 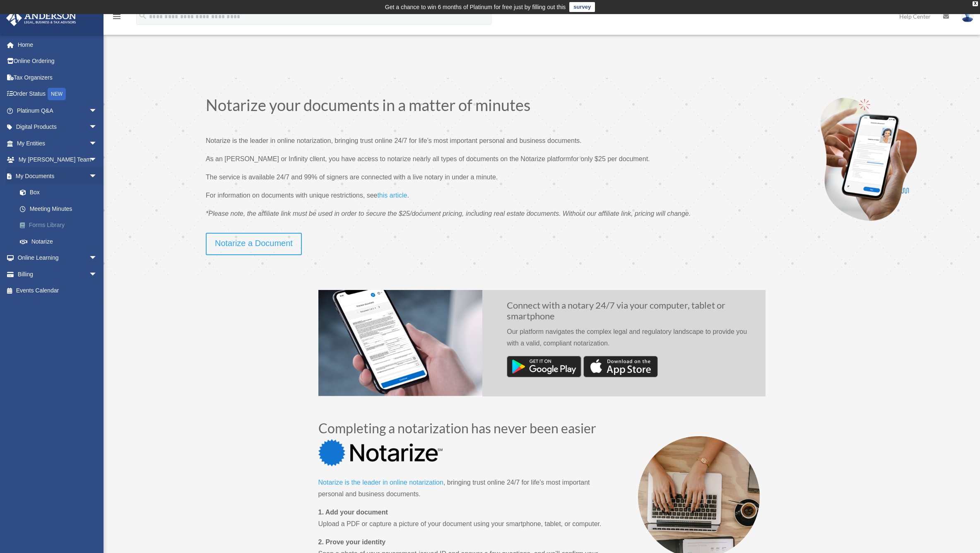 What do you see at coordinates (61, 225) in the screenshot?
I see `a: Forms Library` at bounding box center [61, 225].